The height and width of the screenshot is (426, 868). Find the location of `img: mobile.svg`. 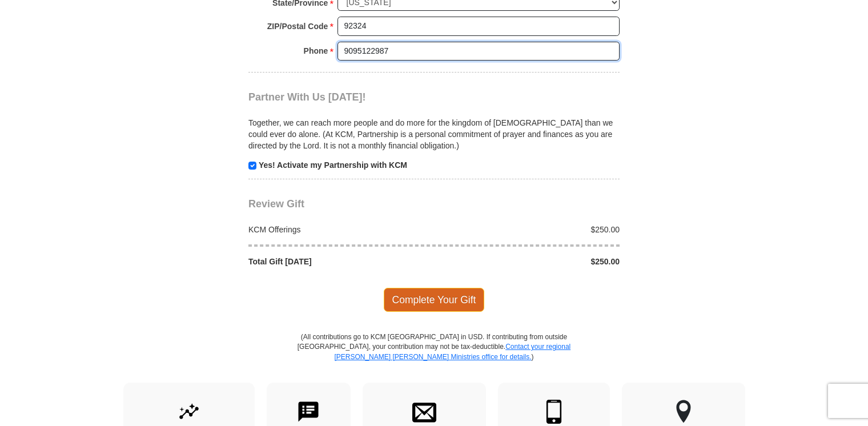

img: mobile.svg is located at coordinates (554, 412).